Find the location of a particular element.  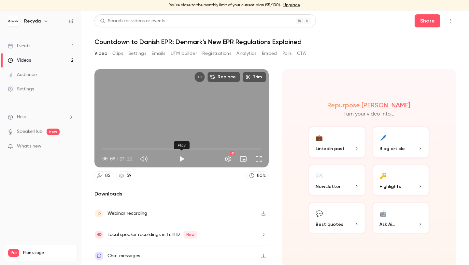

a: SpeakerHub is located at coordinates (30, 131).